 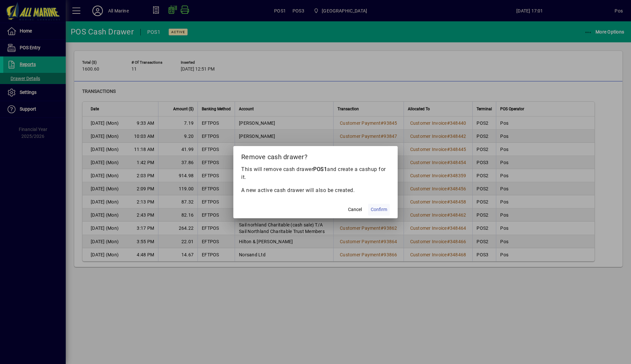 What do you see at coordinates (379, 209) in the screenshot?
I see `span: Confirm` at bounding box center [379, 209].